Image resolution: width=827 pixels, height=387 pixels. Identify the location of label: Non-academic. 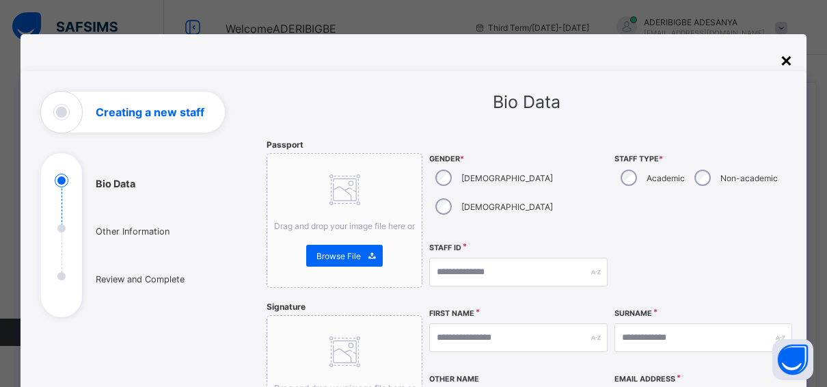
(749, 178).